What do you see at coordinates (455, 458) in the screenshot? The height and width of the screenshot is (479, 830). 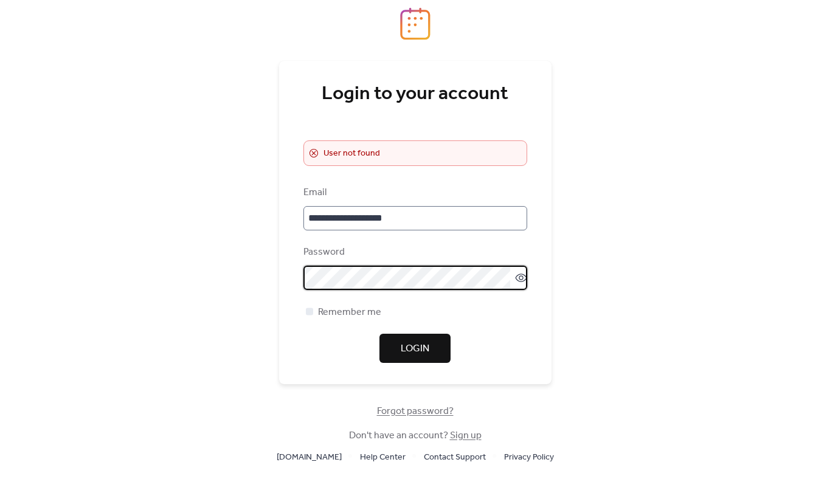 I see `span: Contact Support` at bounding box center [455, 458].